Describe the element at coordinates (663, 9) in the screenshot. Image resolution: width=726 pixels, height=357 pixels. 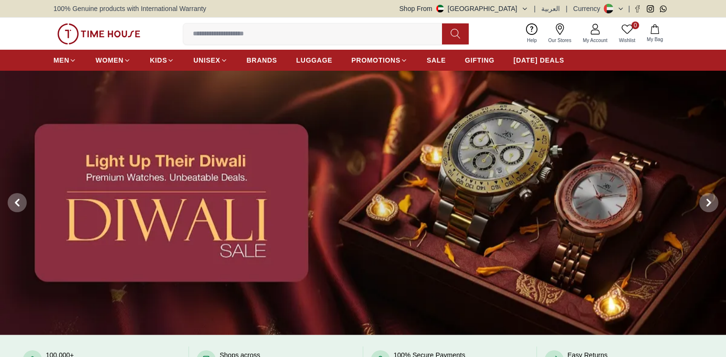
I see `a: Whatsapp` at that location.